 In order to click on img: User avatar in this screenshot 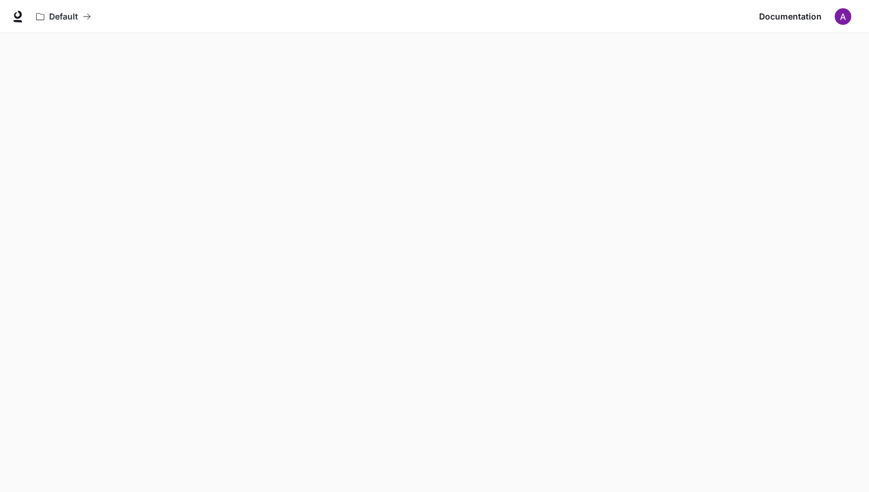, I will do `click(843, 17)`.